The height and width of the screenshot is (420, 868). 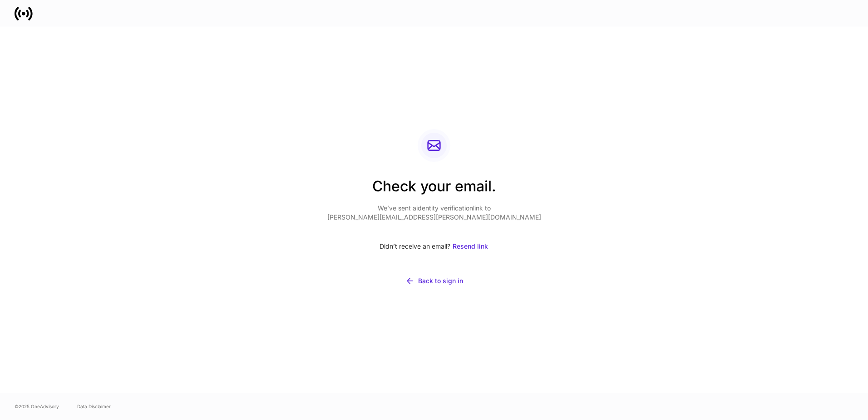 What do you see at coordinates (94, 406) in the screenshot?
I see `a: Data Disclaimer` at bounding box center [94, 406].